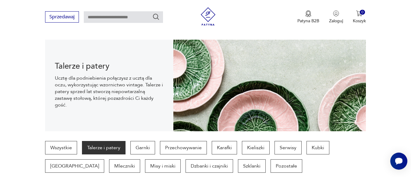 This screenshot has width=411, height=177. What do you see at coordinates (251, 166) in the screenshot?
I see `p: Szklanki` at bounding box center [251, 166].